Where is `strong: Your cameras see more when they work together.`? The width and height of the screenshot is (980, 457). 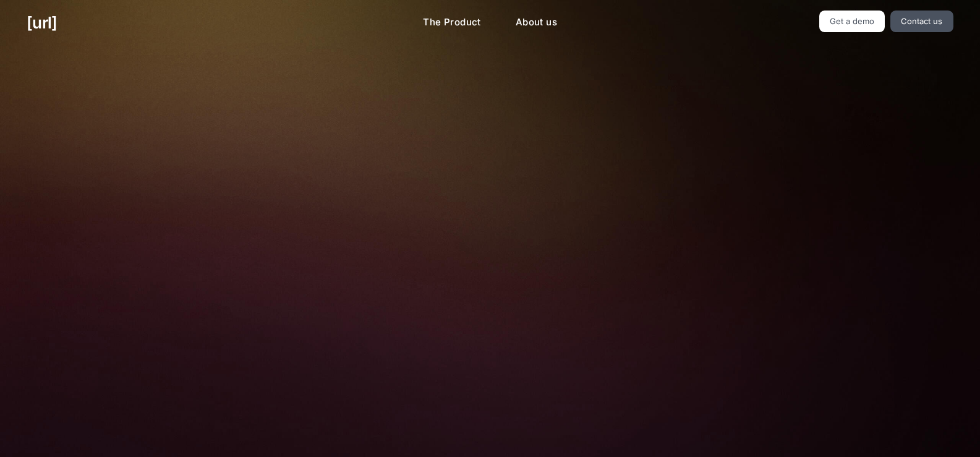
strong: Your cameras see more when they work together. is located at coordinates (490, 438).